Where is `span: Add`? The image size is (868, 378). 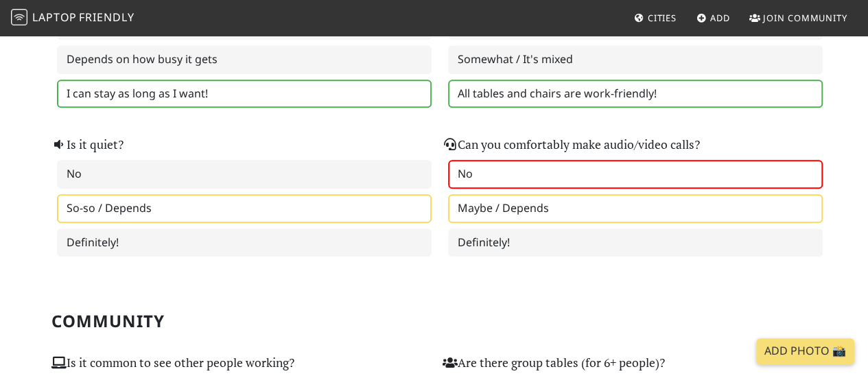
span: Add is located at coordinates (720, 17).